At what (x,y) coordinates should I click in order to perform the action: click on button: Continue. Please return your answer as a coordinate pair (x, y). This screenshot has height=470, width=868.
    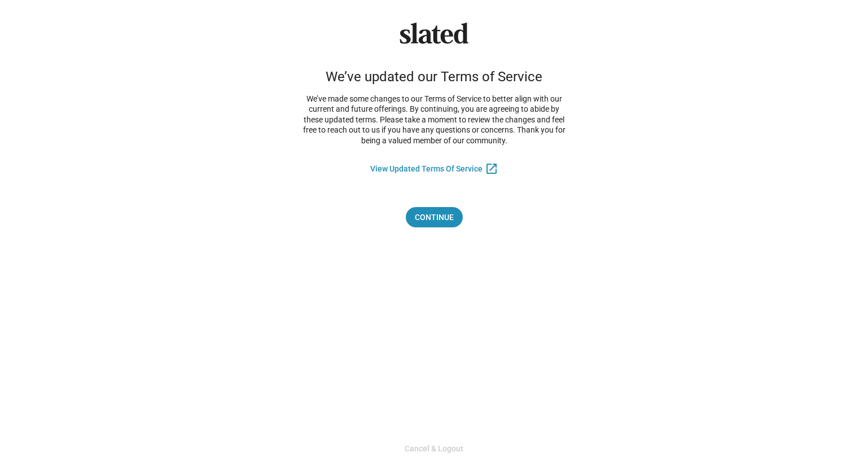
    Looking at the image, I should click on (434, 217).